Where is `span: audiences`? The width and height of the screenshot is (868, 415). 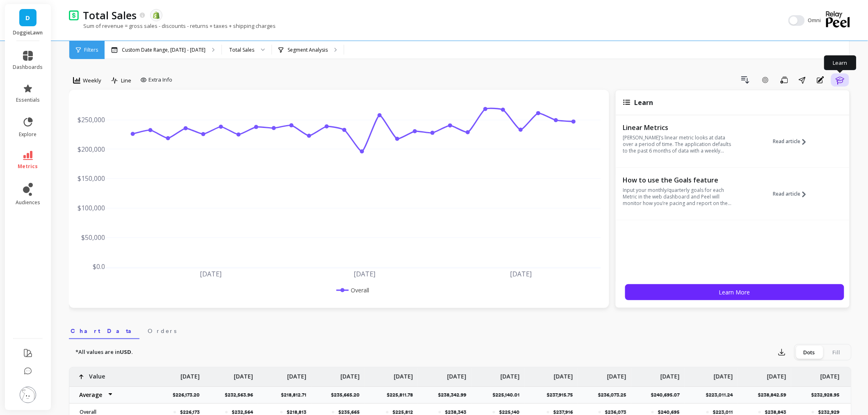
span: audiences is located at coordinates (28, 202).